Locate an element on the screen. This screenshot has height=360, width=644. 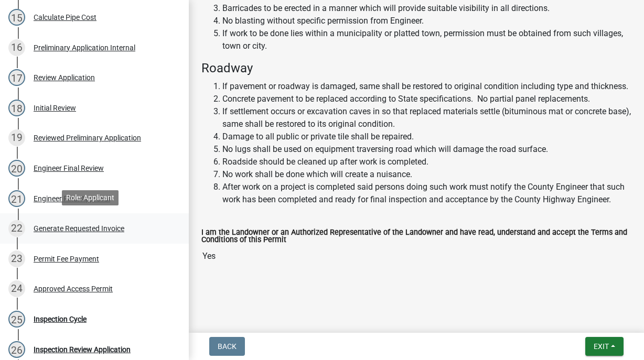
div: Generate Requested Invoice is located at coordinates (79, 229).